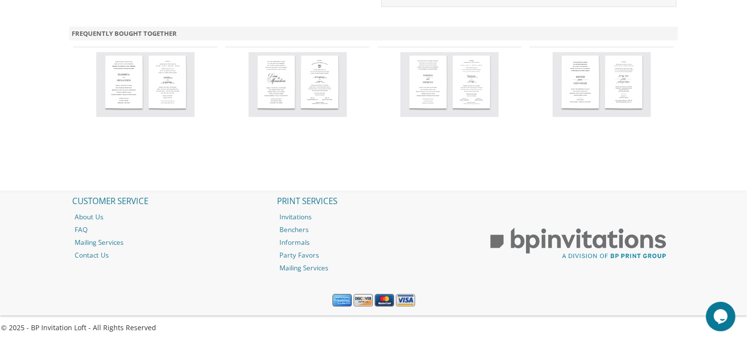 This screenshot has height=341, width=747. I want to click on img: BP Print Group, so click(578, 244).